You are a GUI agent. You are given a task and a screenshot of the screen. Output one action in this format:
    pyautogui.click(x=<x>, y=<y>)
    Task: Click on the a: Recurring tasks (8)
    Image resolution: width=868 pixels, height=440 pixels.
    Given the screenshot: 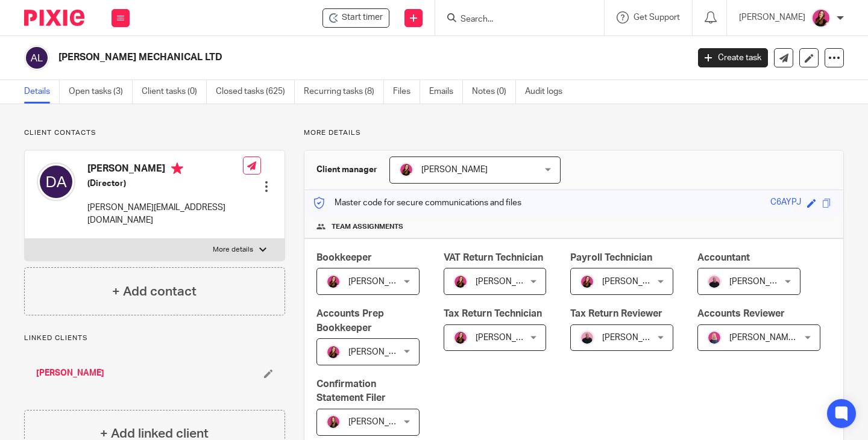 What is the action you would take?
    pyautogui.click(x=344, y=92)
    